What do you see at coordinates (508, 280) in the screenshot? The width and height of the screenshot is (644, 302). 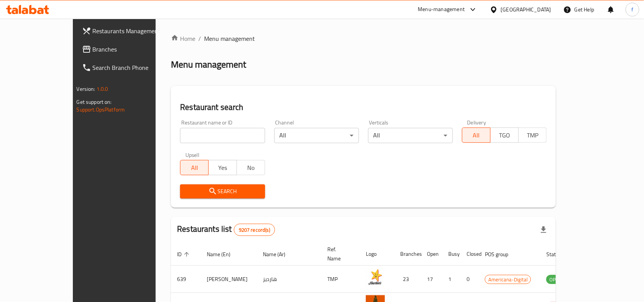 I see `span: Americana-Digital` at bounding box center [508, 280].